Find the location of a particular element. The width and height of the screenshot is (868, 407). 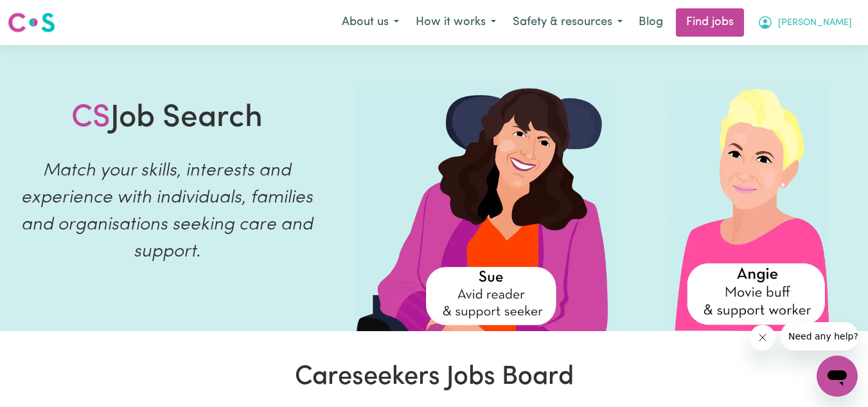

a: Find jobs is located at coordinates (710, 22).